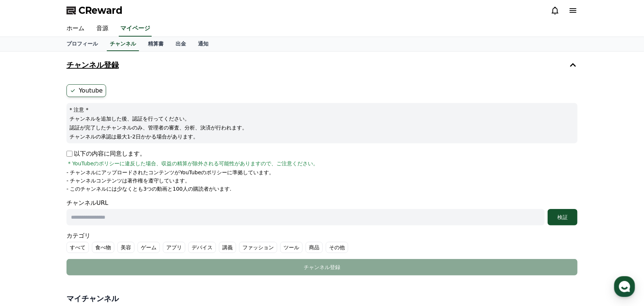 Image resolution: width=644 pixels, height=306 pixels. I want to click on label: その他, so click(337, 248).